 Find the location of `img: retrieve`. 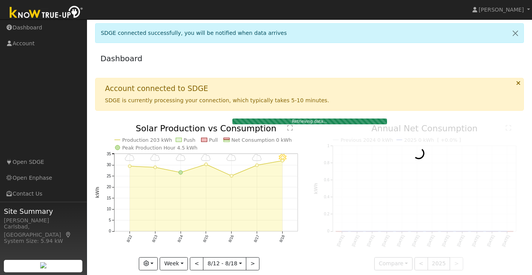

img: retrieve is located at coordinates (43, 265).